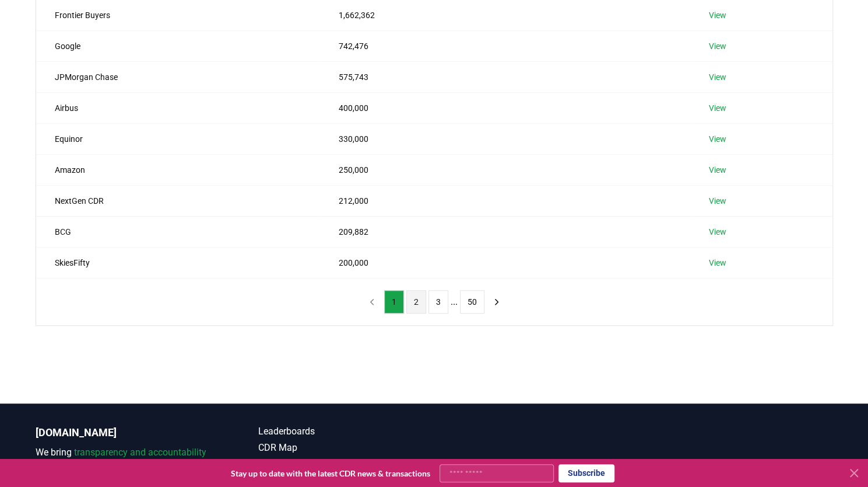 Image resolution: width=868 pixels, height=487 pixels. Describe the element at coordinates (179, 200) in the screenshot. I see `td: NextGen CDR` at that location.